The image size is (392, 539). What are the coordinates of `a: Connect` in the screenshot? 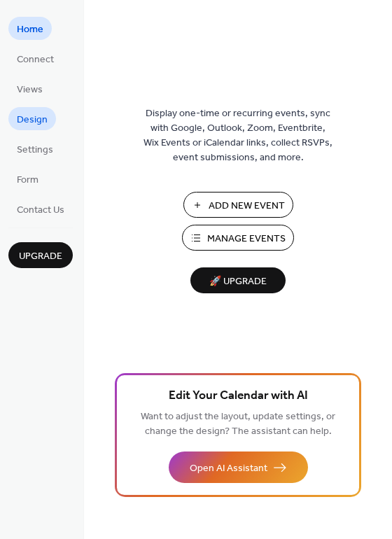 It's located at (35, 58).